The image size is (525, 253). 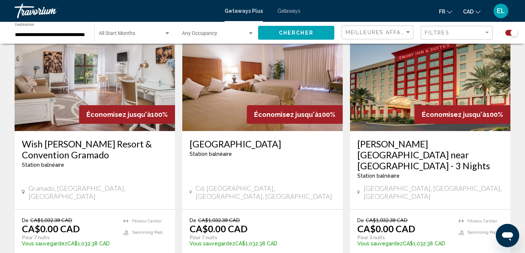 I want to click on img: D402I01X.jpg, so click(x=263, y=73).